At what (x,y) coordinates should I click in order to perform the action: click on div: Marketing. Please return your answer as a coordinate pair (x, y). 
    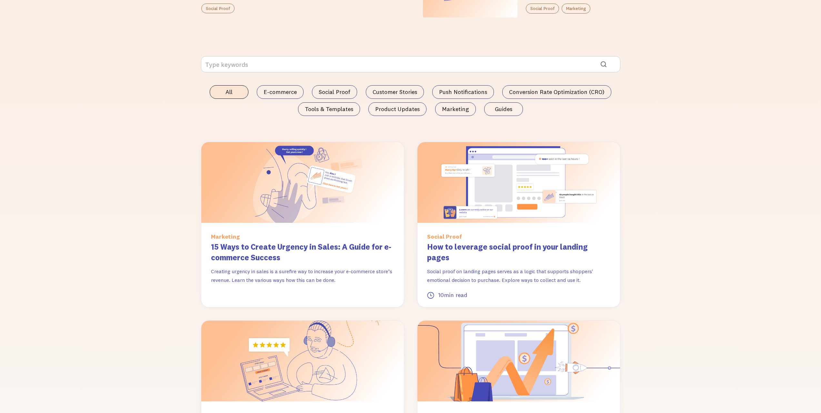
    Looking at the image, I should click on (225, 237).